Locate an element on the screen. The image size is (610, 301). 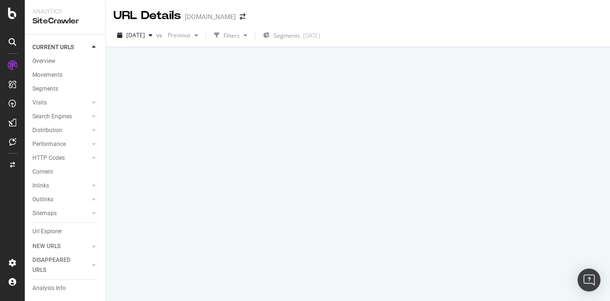
a: Outlinks is located at coordinates (61, 199).